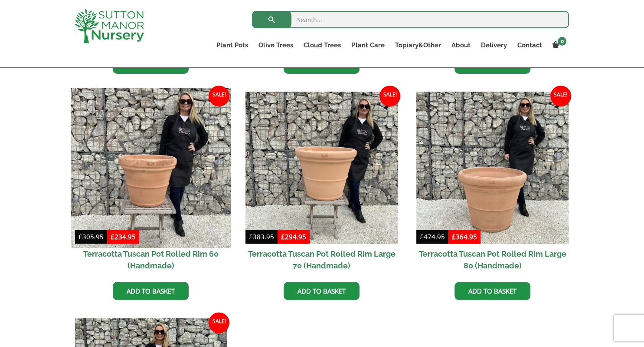 This screenshot has width=644, height=347. What do you see at coordinates (322, 45) in the screenshot?
I see `a: Cloud Trees` at bounding box center [322, 45].